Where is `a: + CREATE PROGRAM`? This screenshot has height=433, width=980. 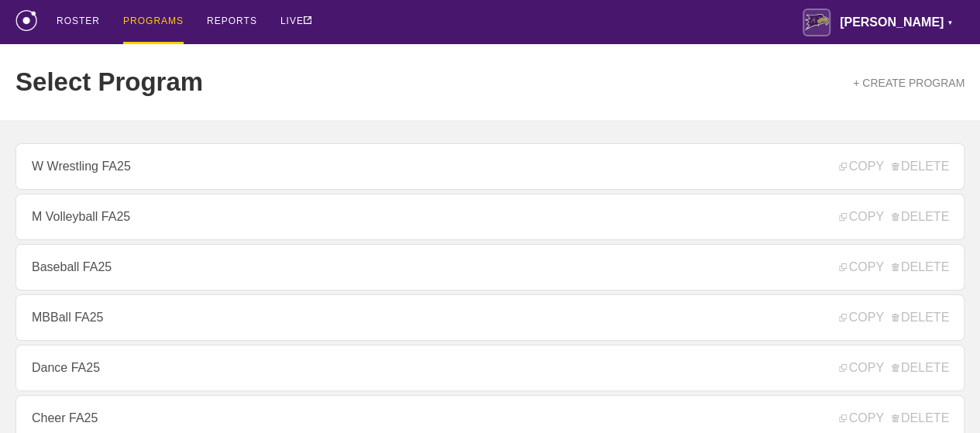 a: + CREATE PROGRAM is located at coordinates (909, 83).